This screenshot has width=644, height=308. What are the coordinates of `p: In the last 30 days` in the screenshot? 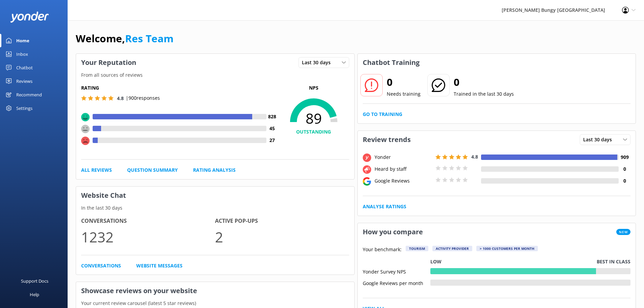 It's located at (215, 208).